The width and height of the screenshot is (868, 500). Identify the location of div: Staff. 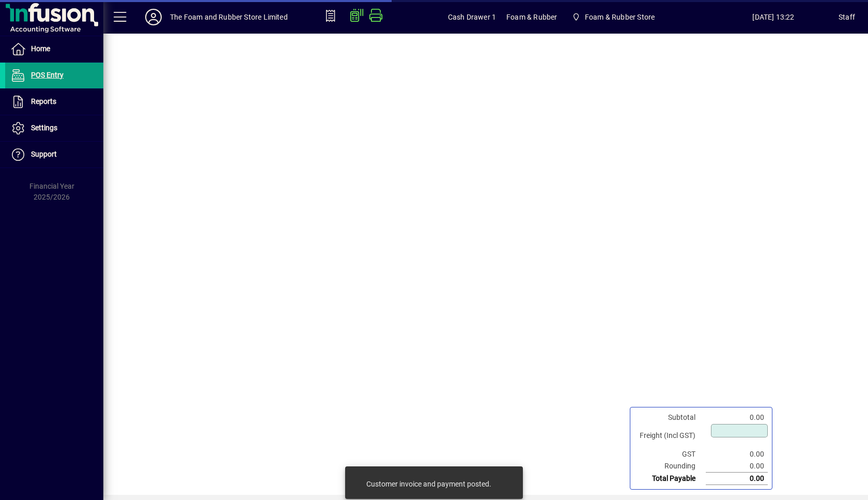
(847, 17).